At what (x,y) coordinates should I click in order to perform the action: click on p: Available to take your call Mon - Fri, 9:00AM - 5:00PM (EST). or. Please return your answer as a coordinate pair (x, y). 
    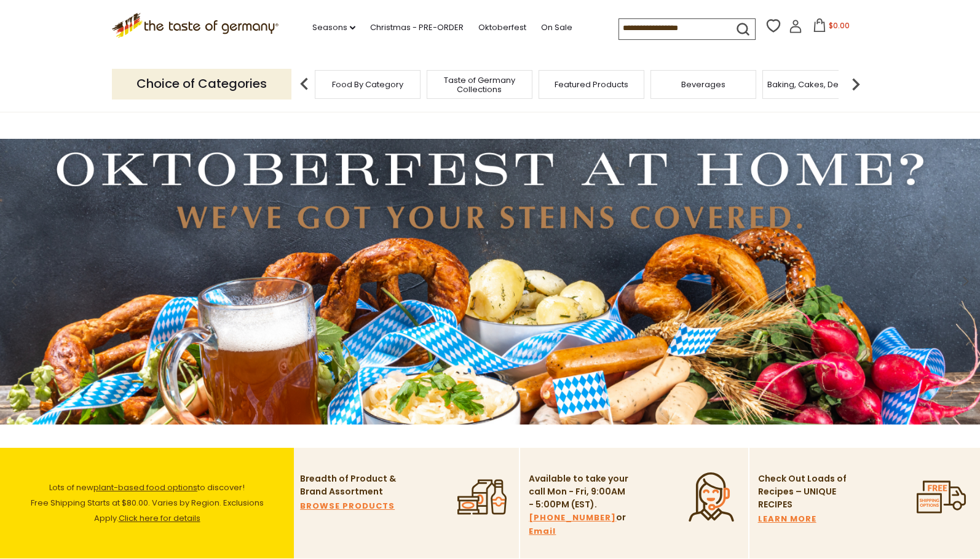
    Looking at the image, I should click on (579, 504).